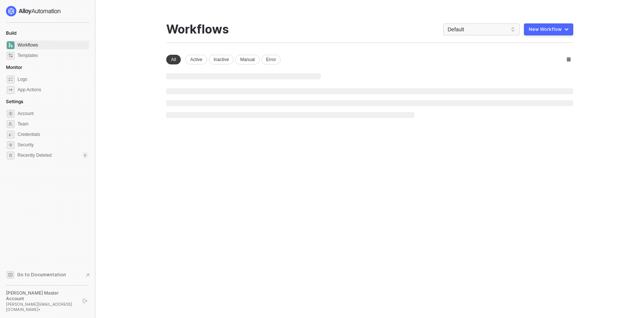 The image size is (644, 318). What do you see at coordinates (14, 67) in the screenshot?
I see `span: Monitor` at bounding box center [14, 67].